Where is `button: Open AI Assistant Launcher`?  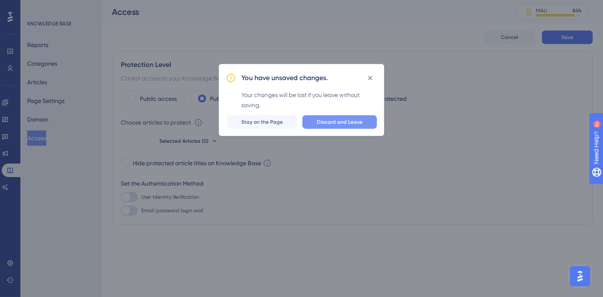
button: Open AI Assistant Launcher is located at coordinates (13, 13).